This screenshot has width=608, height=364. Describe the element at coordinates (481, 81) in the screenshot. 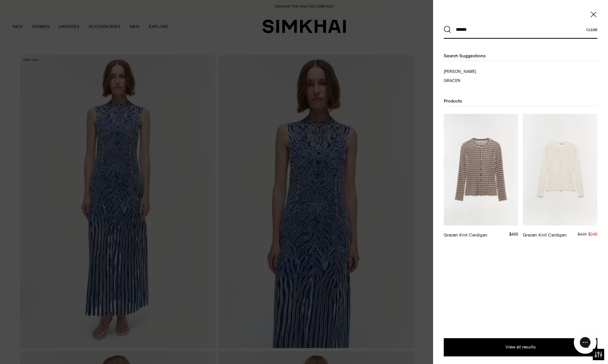

I see `p: gracen` at that location.